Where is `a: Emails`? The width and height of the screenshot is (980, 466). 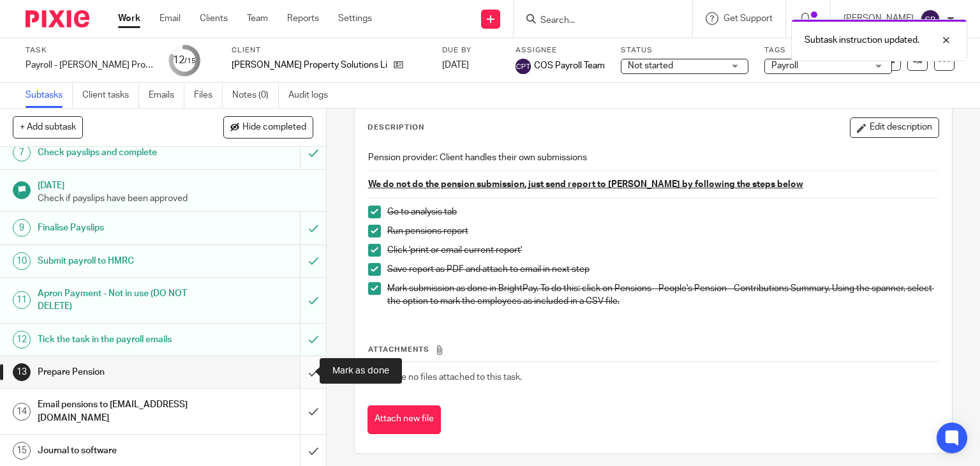
a: Emails is located at coordinates (166, 95).